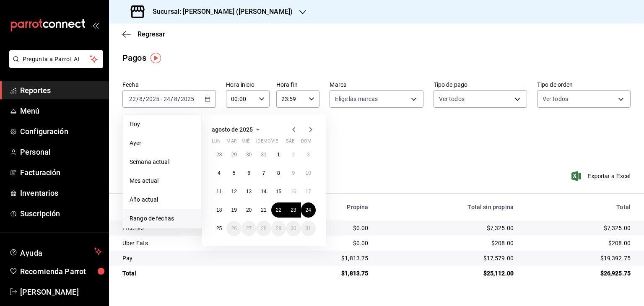 The height and width of the screenshot is (306, 644). I want to click on div: $19,392.75, so click(579, 258).